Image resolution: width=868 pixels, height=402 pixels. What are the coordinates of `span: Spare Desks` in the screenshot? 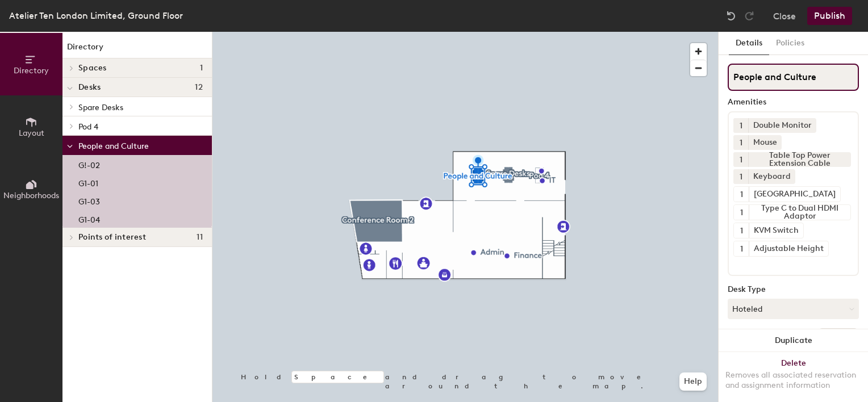 It's located at (101, 107).